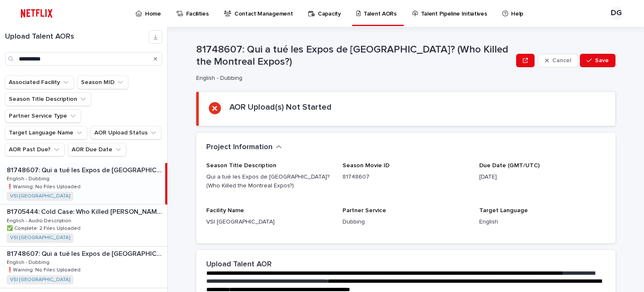 The image size is (644, 292). I want to click on h2: AOR Upload(s) Not Started, so click(280, 107).